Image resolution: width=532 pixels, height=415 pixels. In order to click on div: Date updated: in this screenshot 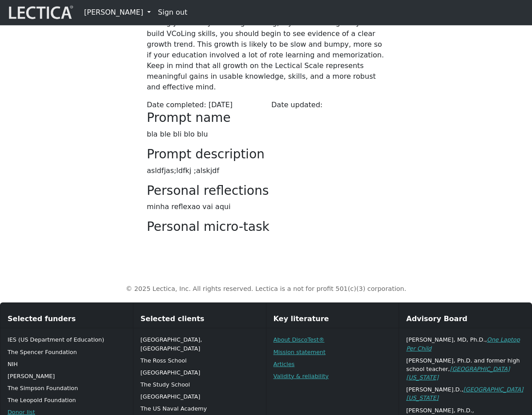, I will do `click(328, 105)`.